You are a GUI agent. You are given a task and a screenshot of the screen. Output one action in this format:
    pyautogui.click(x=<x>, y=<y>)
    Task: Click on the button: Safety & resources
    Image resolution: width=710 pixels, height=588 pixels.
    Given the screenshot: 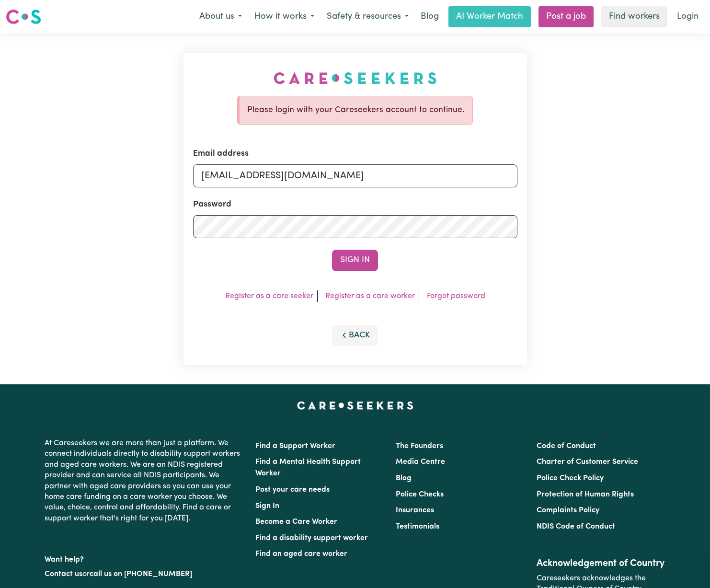 What is the action you would take?
    pyautogui.click(x=367, y=17)
    